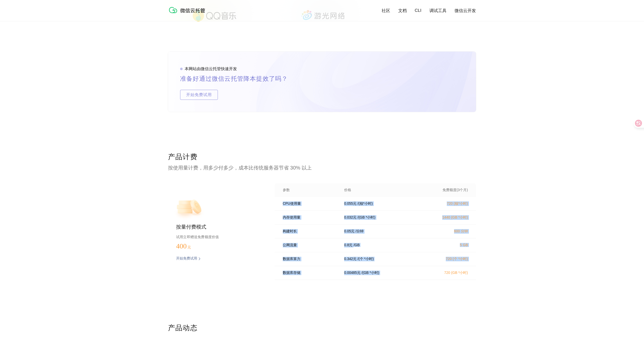 This screenshot has width=644, height=340. I want to click on p: 开始免费试用, so click(187, 259).